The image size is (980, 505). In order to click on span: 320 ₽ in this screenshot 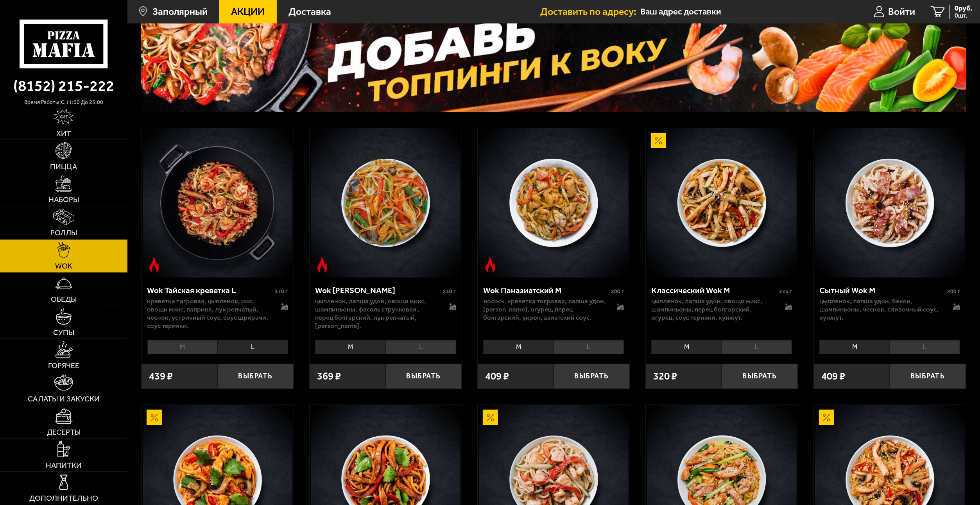, I will do `click(665, 377)`.